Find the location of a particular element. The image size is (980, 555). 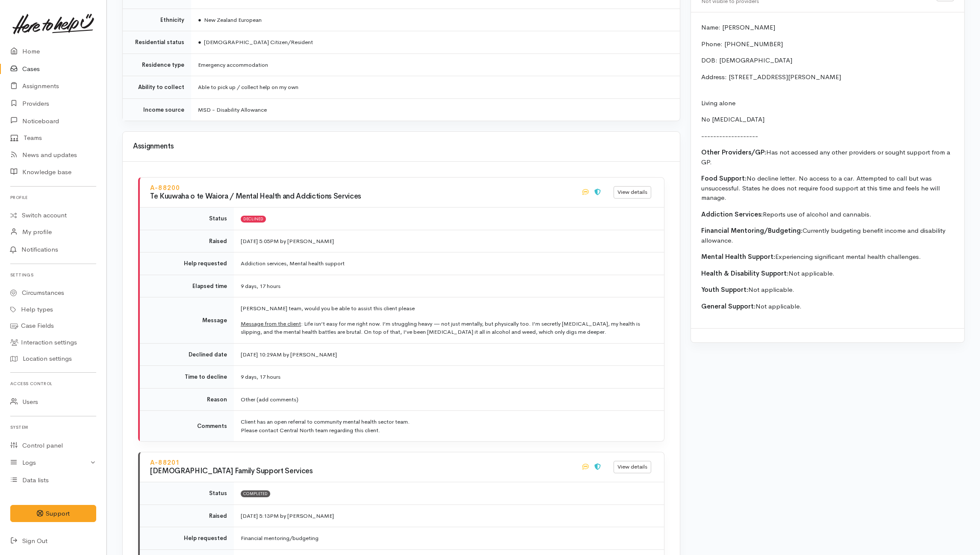

td: Financial mentoring/budgeting is located at coordinates (449, 537).